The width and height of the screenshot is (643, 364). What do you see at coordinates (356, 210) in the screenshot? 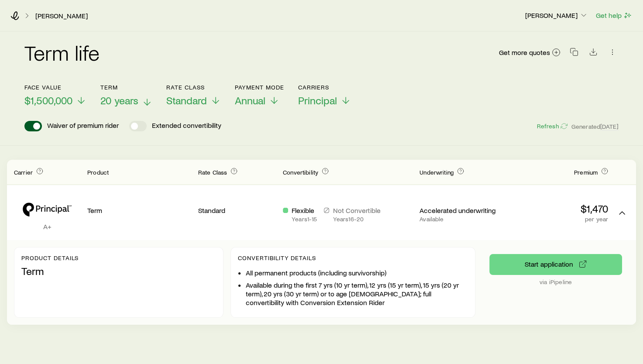
I see `p: Not Convertible` at bounding box center [356, 210].